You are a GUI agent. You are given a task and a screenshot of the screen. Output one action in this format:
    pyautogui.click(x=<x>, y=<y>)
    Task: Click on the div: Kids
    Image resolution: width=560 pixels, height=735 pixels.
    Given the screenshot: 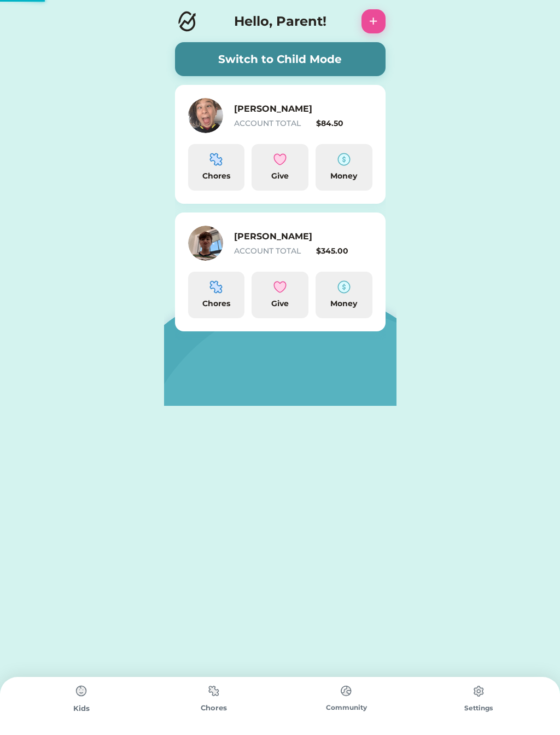 What is the action you would take?
    pyautogui.click(x=81, y=708)
    